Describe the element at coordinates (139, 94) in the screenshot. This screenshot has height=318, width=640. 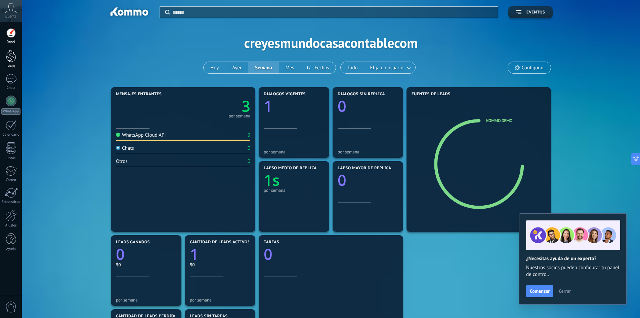
I see `span: Mensajes entrantes` at that location.